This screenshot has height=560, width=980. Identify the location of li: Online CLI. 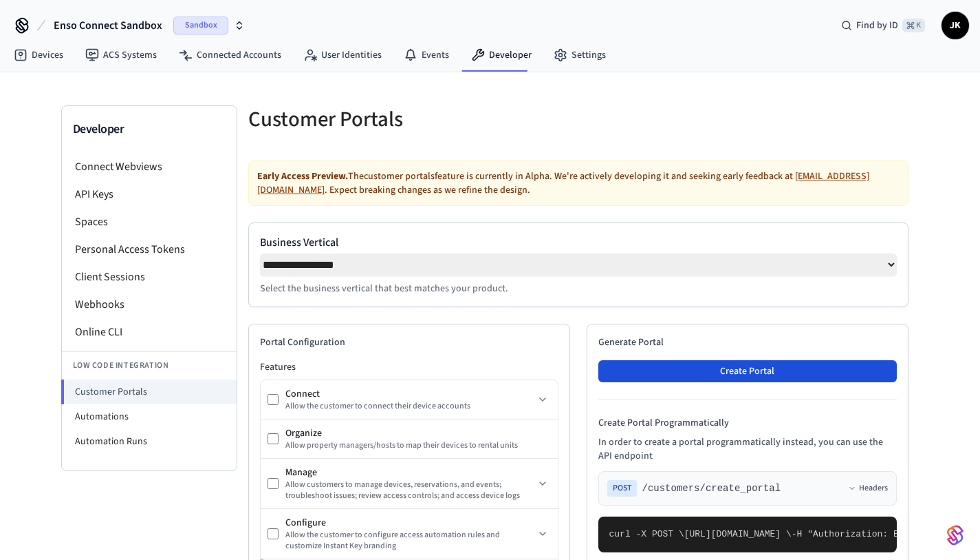
(149, 332).